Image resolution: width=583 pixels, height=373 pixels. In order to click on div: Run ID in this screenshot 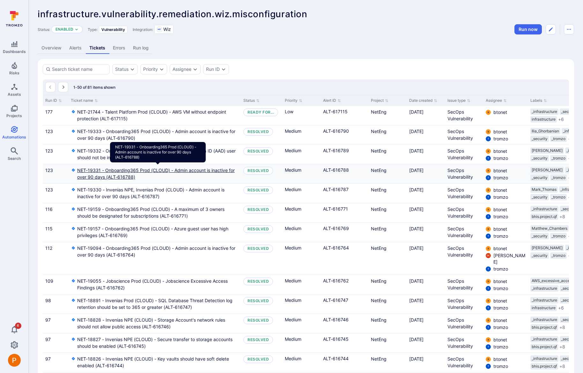, I will do `click(213, 69)`.